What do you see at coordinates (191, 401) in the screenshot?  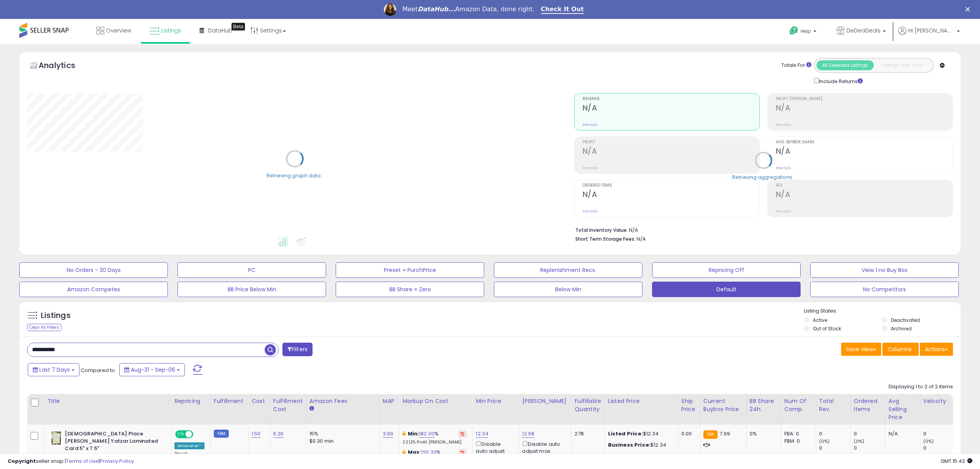 I see `div: Repricing` at bounding box center [191, 401].